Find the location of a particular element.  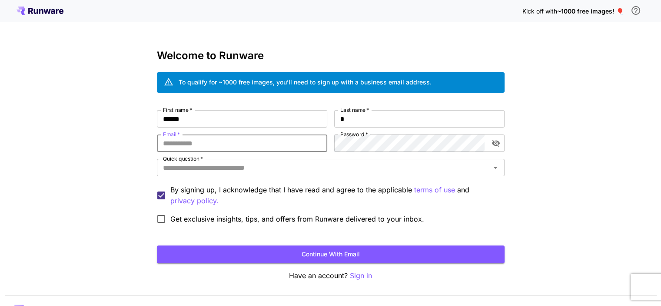

button: Sign in is located at coordinates (361, 275).